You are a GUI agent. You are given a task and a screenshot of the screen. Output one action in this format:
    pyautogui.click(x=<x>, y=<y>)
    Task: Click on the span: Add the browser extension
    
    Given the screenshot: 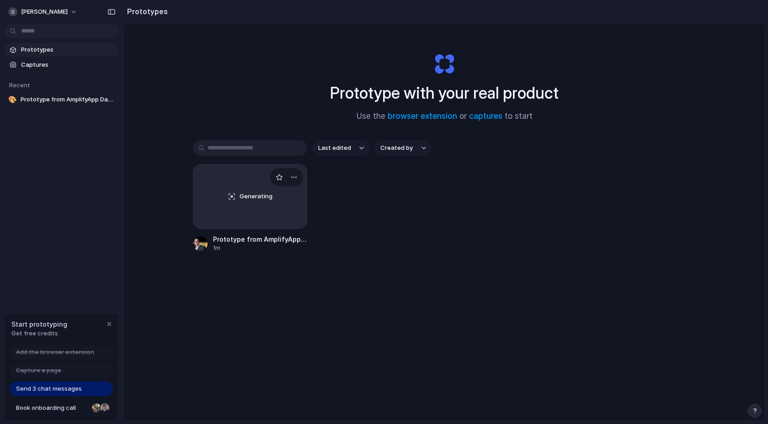 What is the action you would take?
    pyautogui.click(x=55, y=353)
    